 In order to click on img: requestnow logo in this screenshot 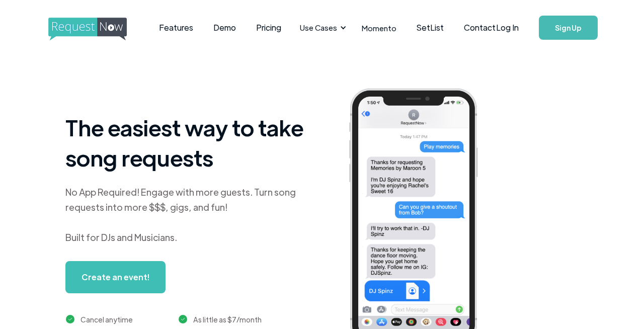, I will do `click(96, 29)`.